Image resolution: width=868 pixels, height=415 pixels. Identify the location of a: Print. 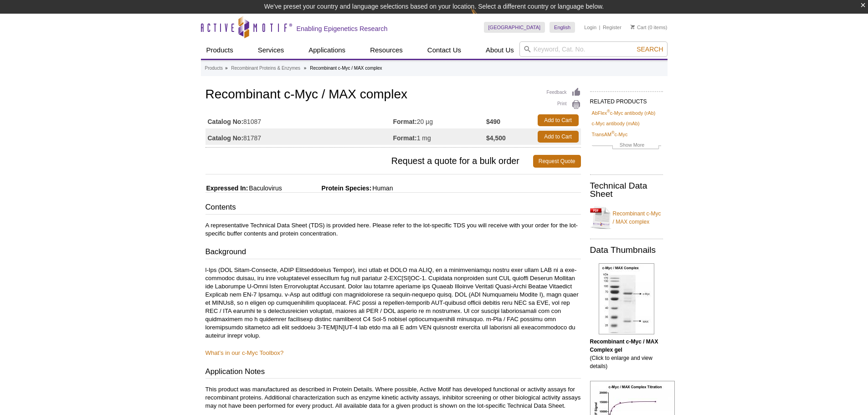
(564, 105).